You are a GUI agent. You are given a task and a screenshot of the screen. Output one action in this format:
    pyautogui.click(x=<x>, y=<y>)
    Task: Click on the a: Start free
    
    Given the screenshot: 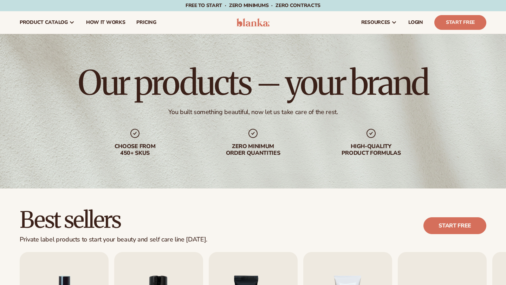 What is the action you would take?
    pyautogui.click(x=455, y=226)
    